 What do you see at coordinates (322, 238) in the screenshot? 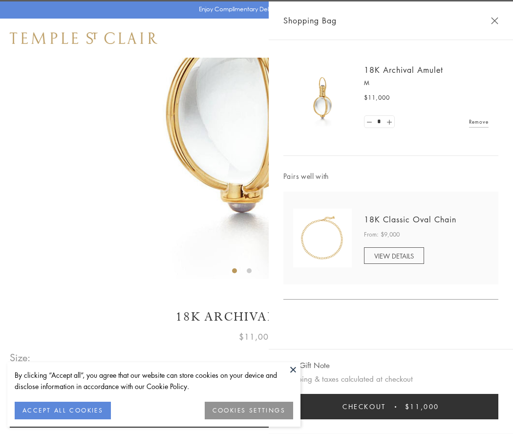
I see `img: N88865-OV18` at bounding box center [322, 238].